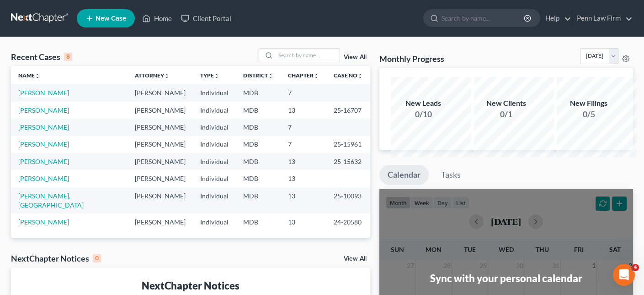 The image size is (644, 295). What do you see at coordinates (152, 75) in the screenshot?
I see `a: Attorneyunfold_more` at bounding box center [152, 75].